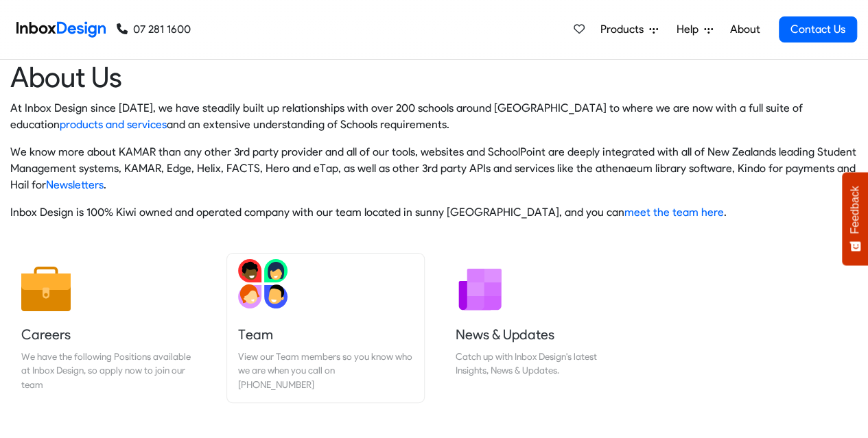 Image resolution: width=868 pixels, height=438 pixels. Describe the element at coordinates (543, 328) in the screenshot. I see `a: News & Updates Catch up with Inbox Design's latest Insights, News & Updates.` at that location.